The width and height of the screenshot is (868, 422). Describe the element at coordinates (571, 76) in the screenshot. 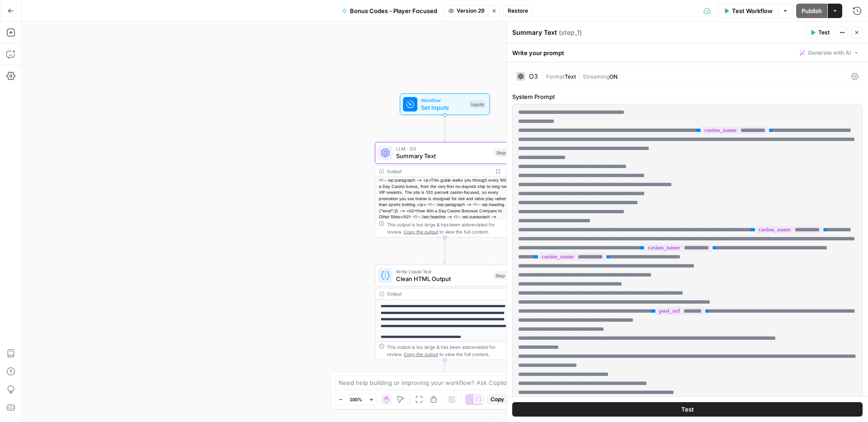

I see `span: Text` at that location.